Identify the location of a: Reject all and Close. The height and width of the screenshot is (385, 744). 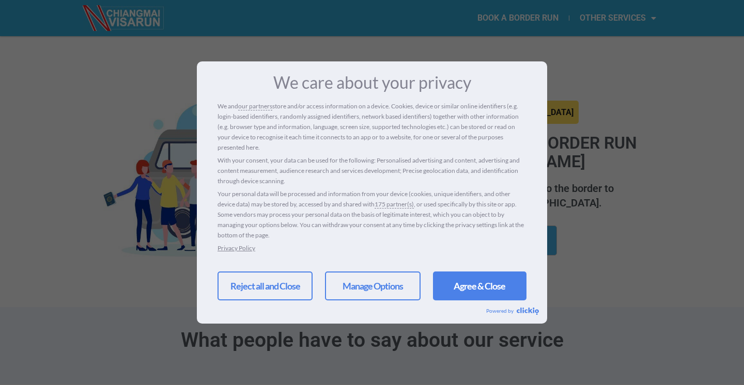
(265, 286).